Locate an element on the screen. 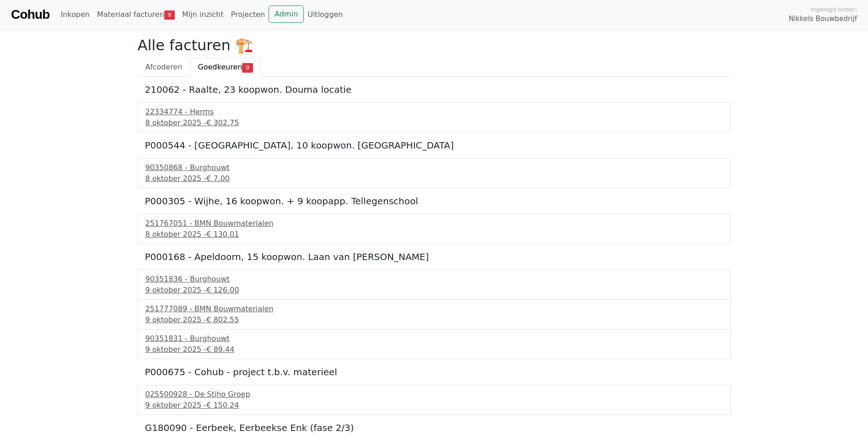 The height and width of the screenshot is (436, 868). div: 90350868 - Burghouwt is located at coordinates (434, 168).